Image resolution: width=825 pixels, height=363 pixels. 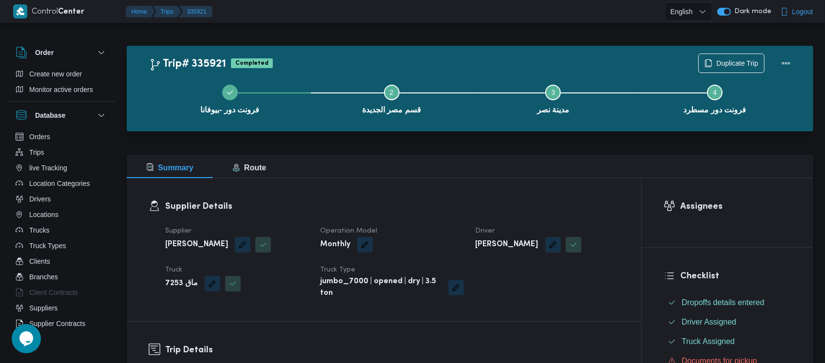 What do you see at coordinates (48, 168) in the screenshot?
I see `span: live Tracking` at bounding box center [48, 168].